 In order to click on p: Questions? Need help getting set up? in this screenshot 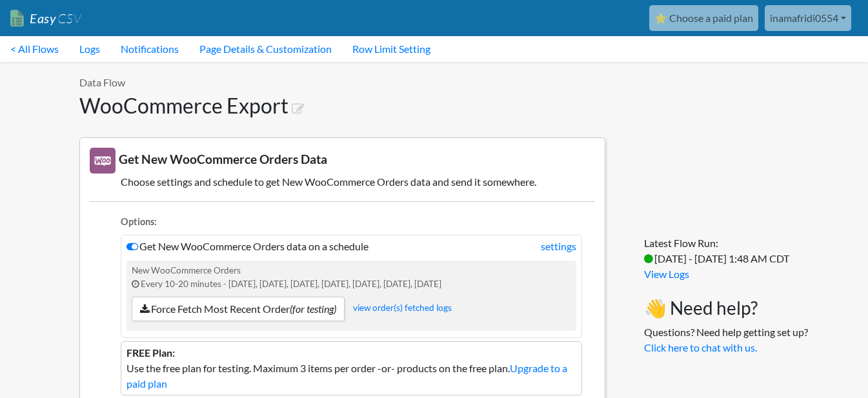, I will do `click(726, 340)`.